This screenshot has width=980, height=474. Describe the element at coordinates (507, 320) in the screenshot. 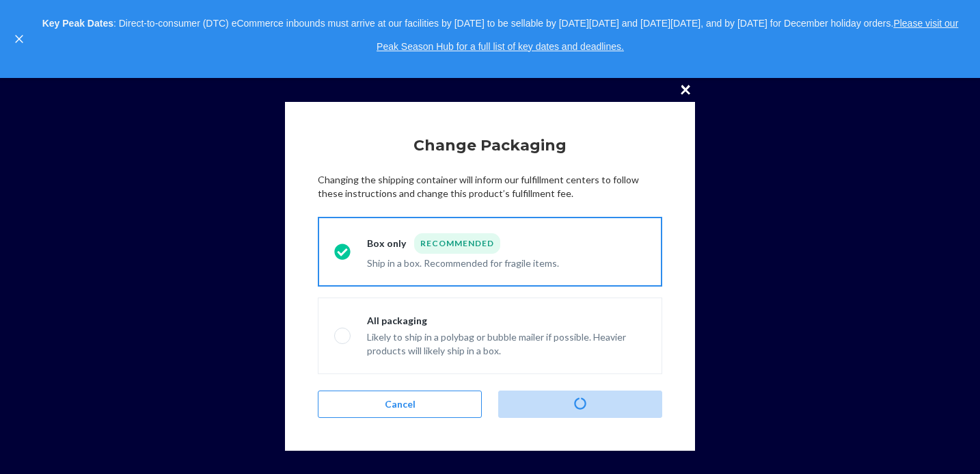

I see `div: All packaging` at that location.